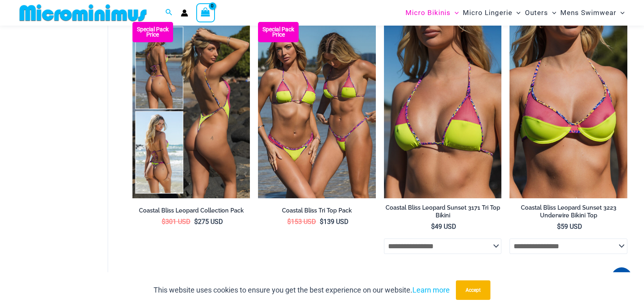 This screenshot has width=644, height=308. What do you see at coordinates (191, 110) in the screenshot?
I see `img: Coastal Bliss Leopard Sunset Collection Pack B` at bounding box center [191, 110].